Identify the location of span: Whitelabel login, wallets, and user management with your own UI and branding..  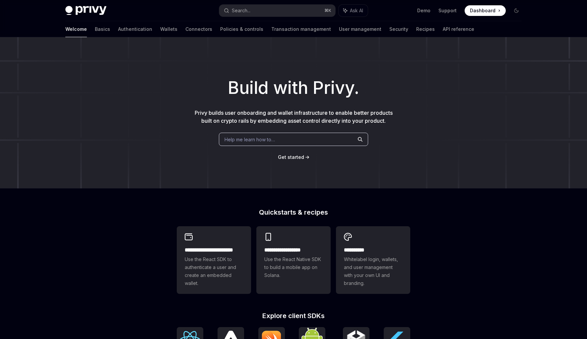
(373, 271).